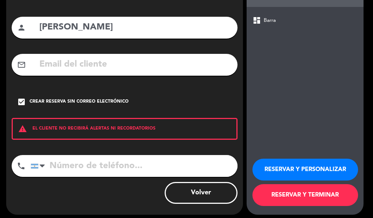 This screenshot has width=373, height=218. I want to click on div: Crear reserva sin correo electrónico, so click(79, 102).